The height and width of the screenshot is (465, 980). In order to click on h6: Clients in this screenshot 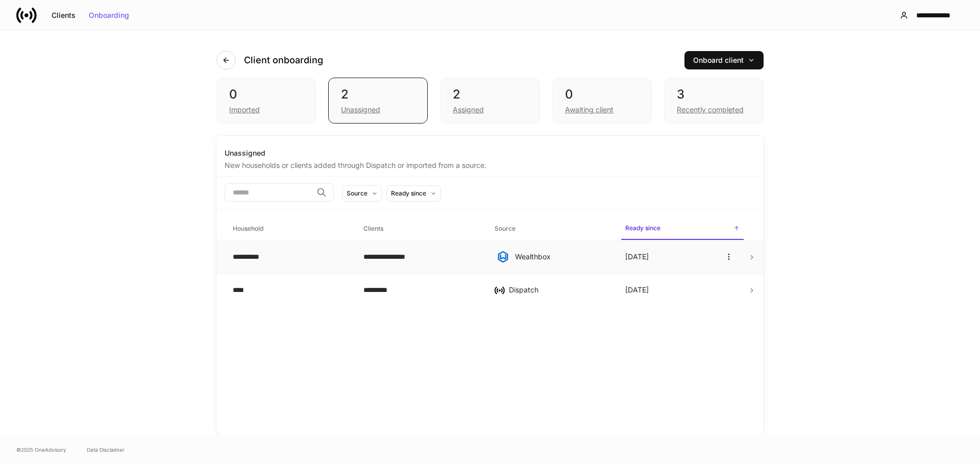, I will do `click(373, 228)`.